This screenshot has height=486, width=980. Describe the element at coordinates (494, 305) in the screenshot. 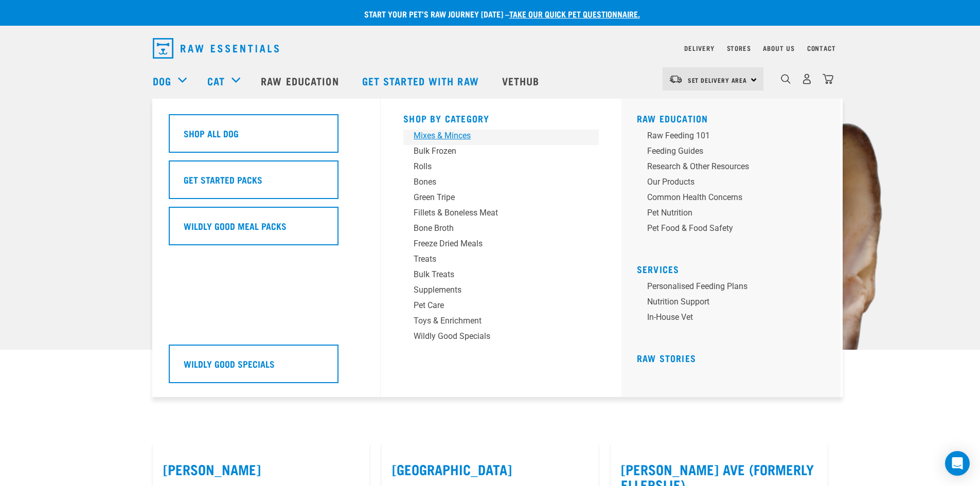

I see `div: Pet Care` at that location.